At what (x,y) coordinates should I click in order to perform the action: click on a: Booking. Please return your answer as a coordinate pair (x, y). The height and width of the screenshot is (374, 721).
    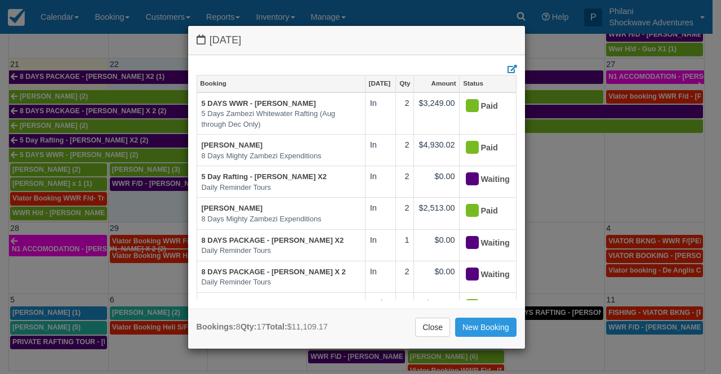
    Looking at the image, I should click on (281, 83).